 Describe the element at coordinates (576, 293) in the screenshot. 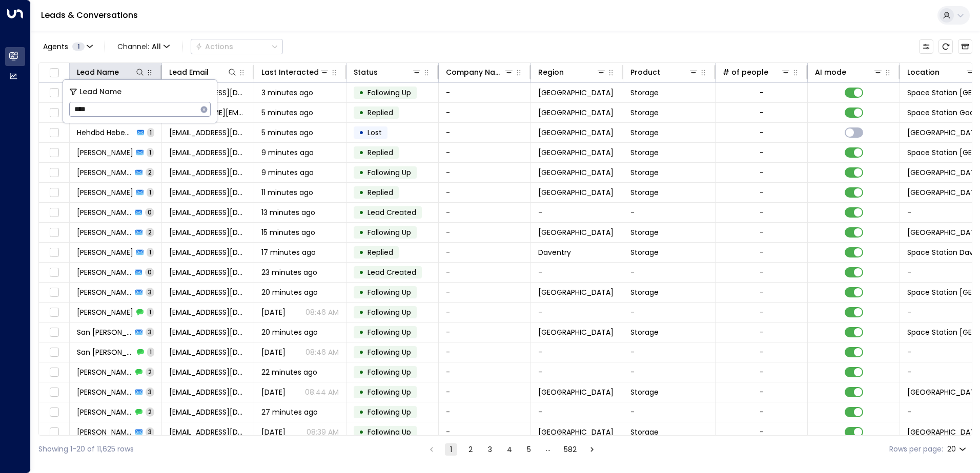

I see `span: London` at that location.